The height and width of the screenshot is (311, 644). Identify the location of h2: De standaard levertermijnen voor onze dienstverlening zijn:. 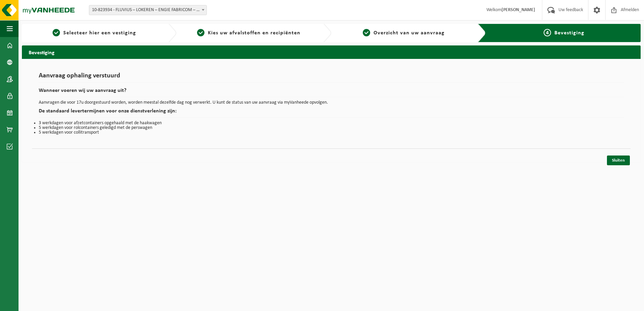
(331, 113).